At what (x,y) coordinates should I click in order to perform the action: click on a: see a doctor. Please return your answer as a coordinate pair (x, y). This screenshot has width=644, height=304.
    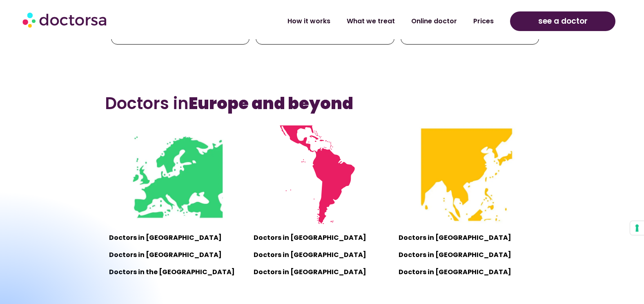
    Looking at the image, I should click on (563, 21).